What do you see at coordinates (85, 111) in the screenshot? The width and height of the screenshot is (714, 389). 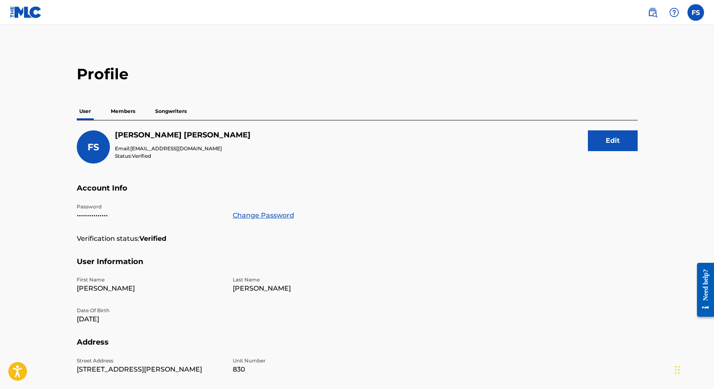 I see `p: User` at bounding box center [85, 111].